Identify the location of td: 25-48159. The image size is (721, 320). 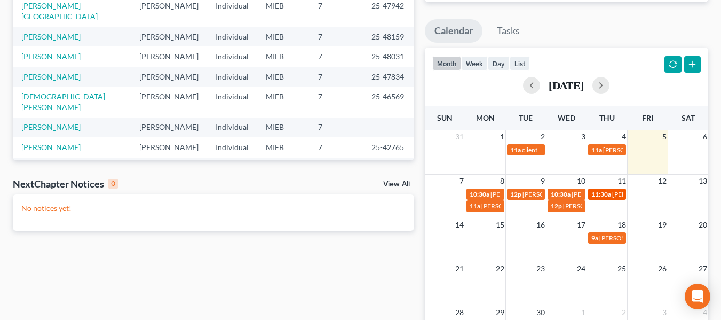
(389, 36).